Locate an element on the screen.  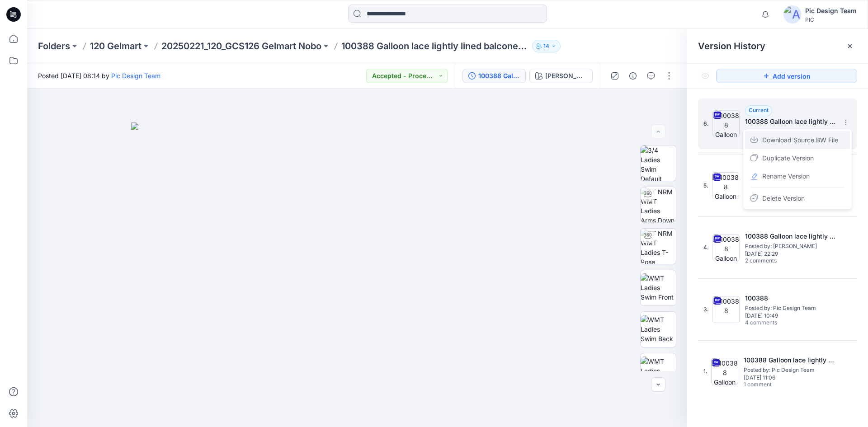
span: Current is located at coordinates (758, 110).